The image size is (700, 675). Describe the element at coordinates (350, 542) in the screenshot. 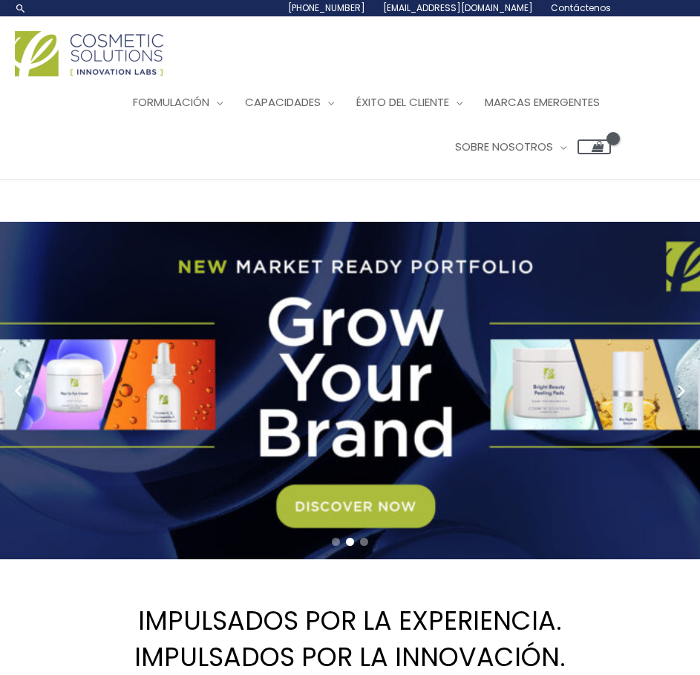

I see `span: Go to slide 2` at that location.